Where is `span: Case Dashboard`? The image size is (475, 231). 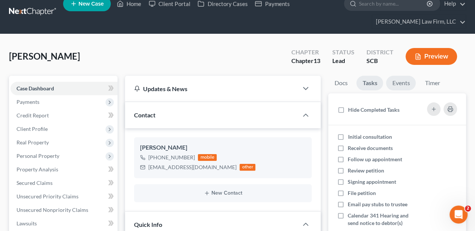 span: Case Dashboard is located at coordinates (35, 88).